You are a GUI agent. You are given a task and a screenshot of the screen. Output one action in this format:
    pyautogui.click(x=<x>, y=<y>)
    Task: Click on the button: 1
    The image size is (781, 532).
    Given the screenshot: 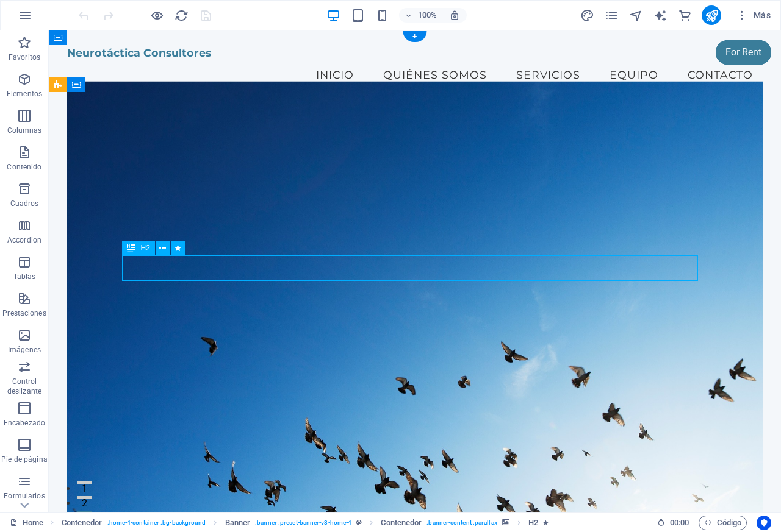 What is the action you would take?
    pyautogui.click(x=35, y=452)
    